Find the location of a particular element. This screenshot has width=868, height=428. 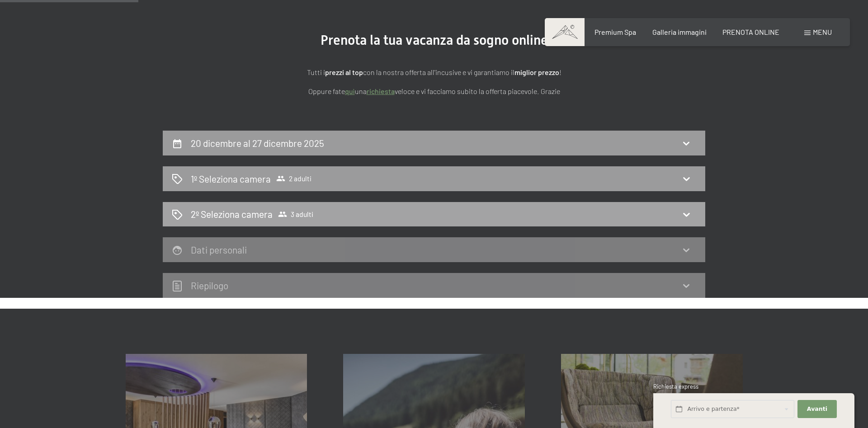

p: Oppure fate una veloce e vi facciamo subito la offerta piacevole. Grazie is located at coordinates (434, 91).